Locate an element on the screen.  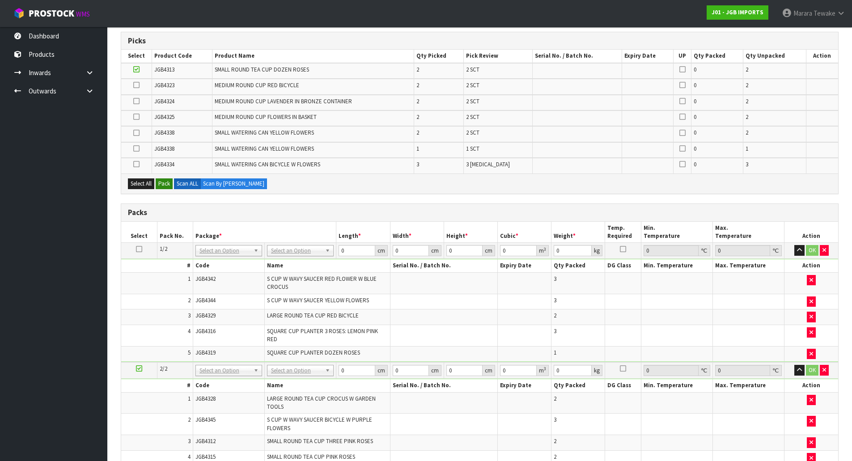
span: MEDIUM ROUND CUP RED BICYCLE is located at coordinates (257, 85).